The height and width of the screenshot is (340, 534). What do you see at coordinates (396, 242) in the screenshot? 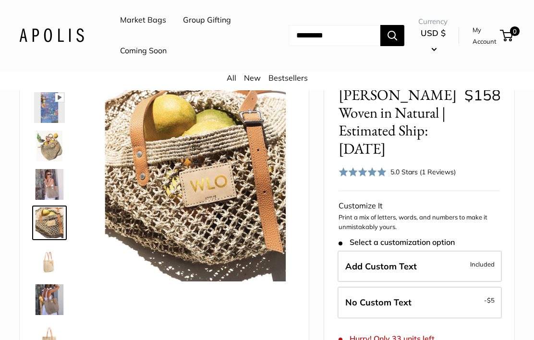
I see `span: Select a customization option` at bounding box center [396, 242].